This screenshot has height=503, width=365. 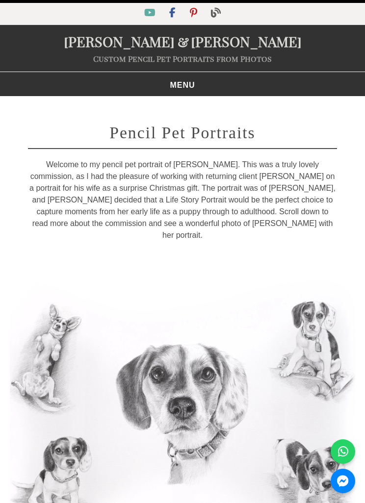 What do you see at coordinates (342, 481) in the screenshot?
I see `a: Messenger` at bounding box center [342, 481].